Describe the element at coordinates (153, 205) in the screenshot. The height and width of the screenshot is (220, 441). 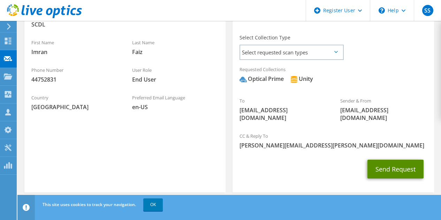
I see `a: OK` at that location.